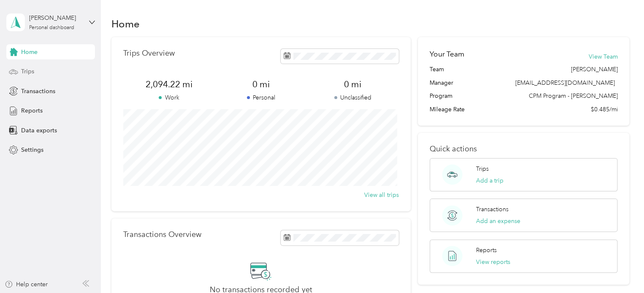 Image resolution: width=644 pixels, height=293 pixels. What do you see at coordinates (447, 110) in the screenshot?
I see `span: Mileage Rate` at bounding box center [447, 110].